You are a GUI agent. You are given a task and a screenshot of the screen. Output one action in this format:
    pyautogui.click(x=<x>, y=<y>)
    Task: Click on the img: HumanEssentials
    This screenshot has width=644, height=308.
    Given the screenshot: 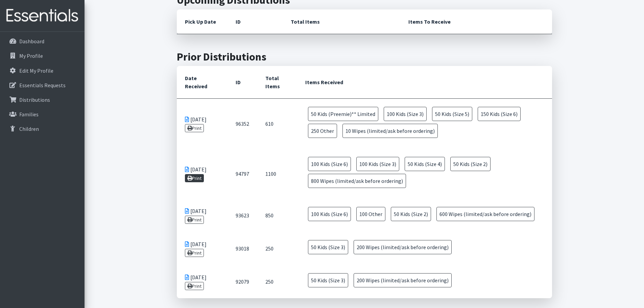 What is the action you would take?
    pyautogui.click(x=42, y=15)
    